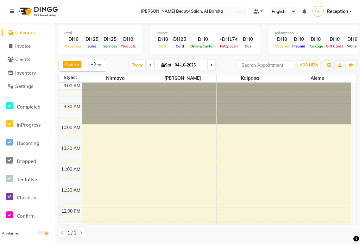 The width and height of the screenshot is (360, 244). Describe the element at coordinates (318, 11) in the screenshot. I see `img: Reception` at that location.